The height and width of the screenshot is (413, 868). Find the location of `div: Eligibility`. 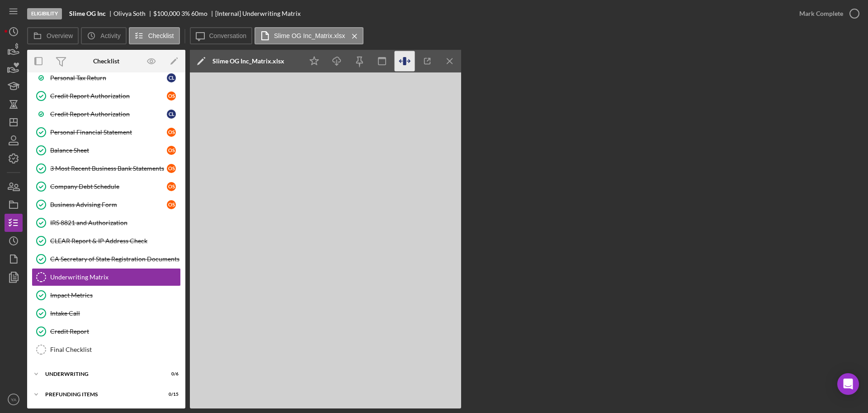

div: Eligibility is located at coordinates (45, 14).